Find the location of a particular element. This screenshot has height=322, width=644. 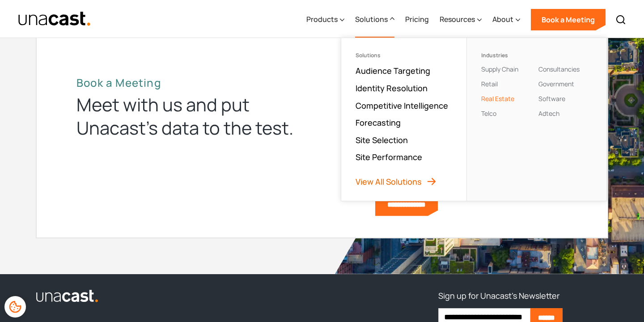

a: Forecasting is located at coordinates (378, 122).